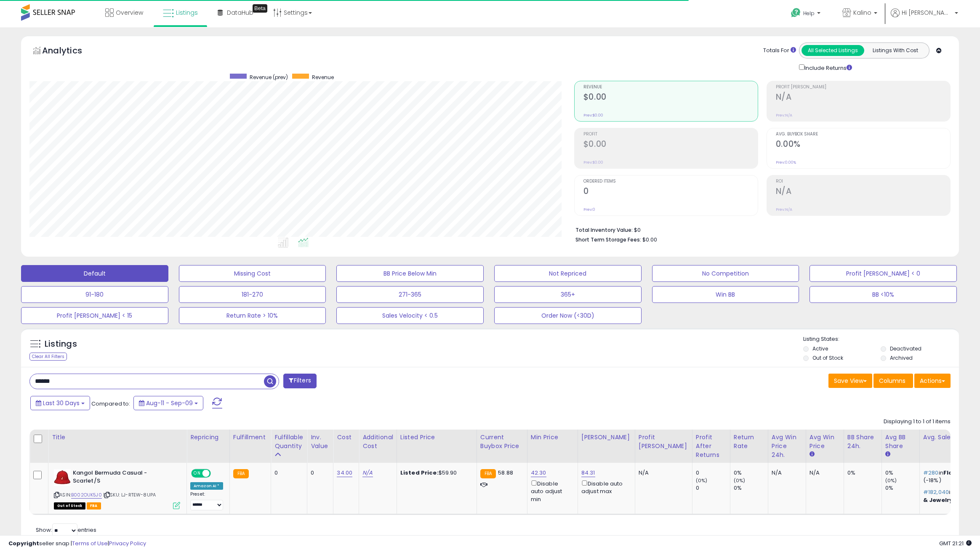  Describe the element at coordinates (110, 404) in the screenshot. I see `span: Compared to:` at that location.